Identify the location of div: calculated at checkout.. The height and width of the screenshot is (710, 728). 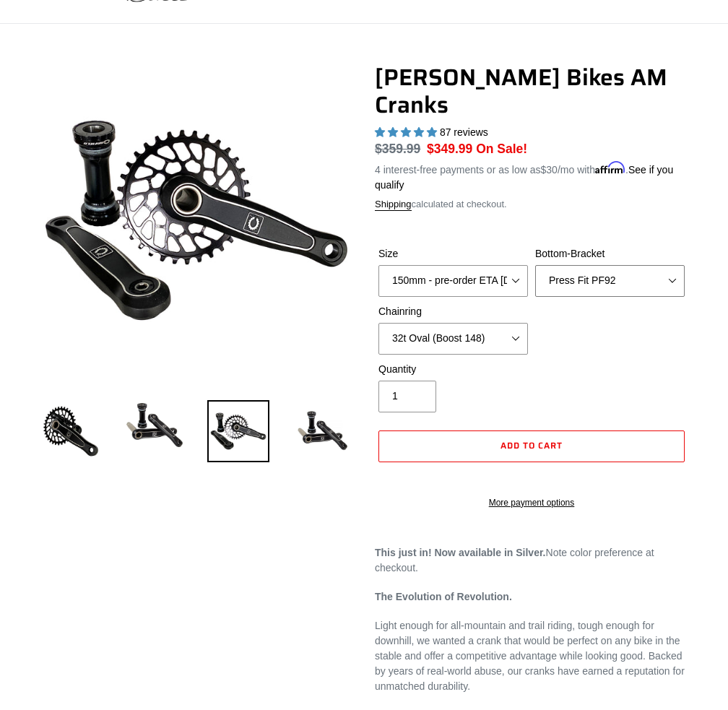
(532, 204).